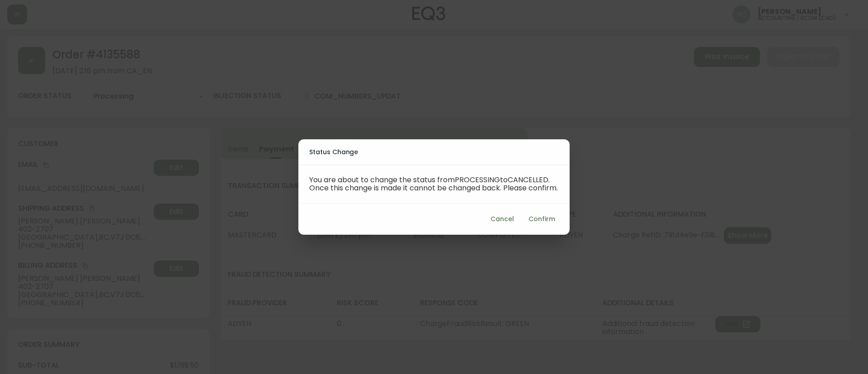 This screenshot has width=868, height=374. What do you see at coordinates (434, 184) in the screenshot?
I see `p: You are about to change the status from PROCESSING to CANCELLED . Once this change is made it can...` at bounding box center [434, 184].